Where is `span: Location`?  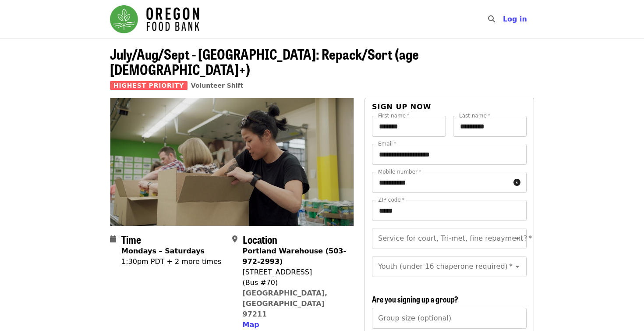 span: Location is located at coordinates (260, 239).